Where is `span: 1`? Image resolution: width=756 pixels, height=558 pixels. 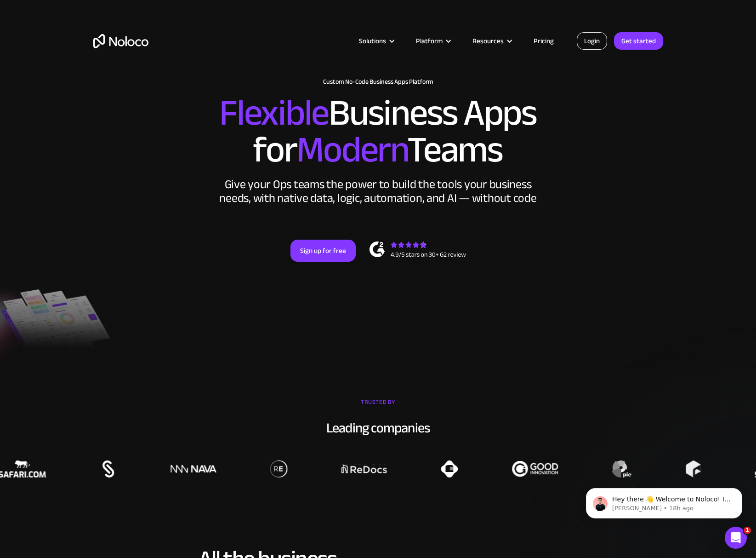
span: 1 is located at coordinates (748, 530).